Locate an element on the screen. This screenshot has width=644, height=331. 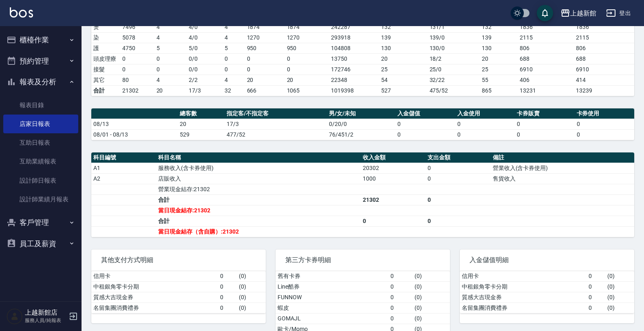
td: 當日現金結存（含自購）:21302 is located at coordinates (259, 231).